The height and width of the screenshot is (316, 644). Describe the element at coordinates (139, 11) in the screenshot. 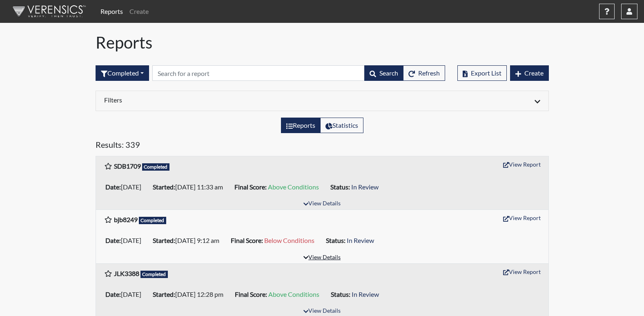

I see `a: Create` at that location.